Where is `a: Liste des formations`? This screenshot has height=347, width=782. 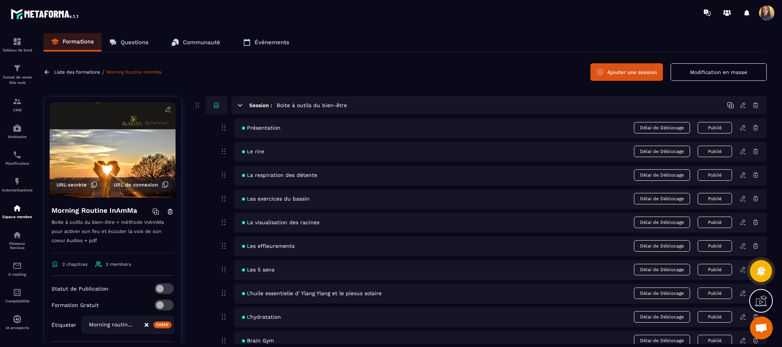 a: Liste des formations is located at coordinates (77, 72).